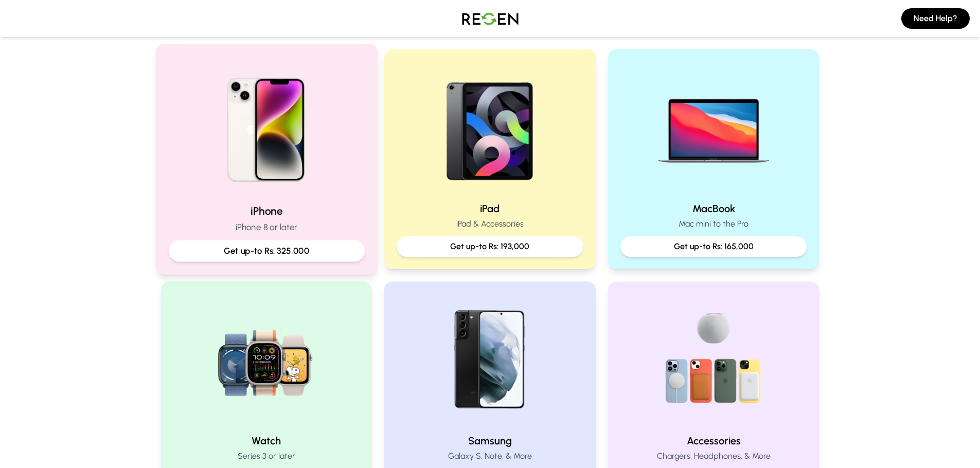 Image resolution: width=980 pixels, height=468 pixels. I want to click on h2: iPhone, so click(266, 210).